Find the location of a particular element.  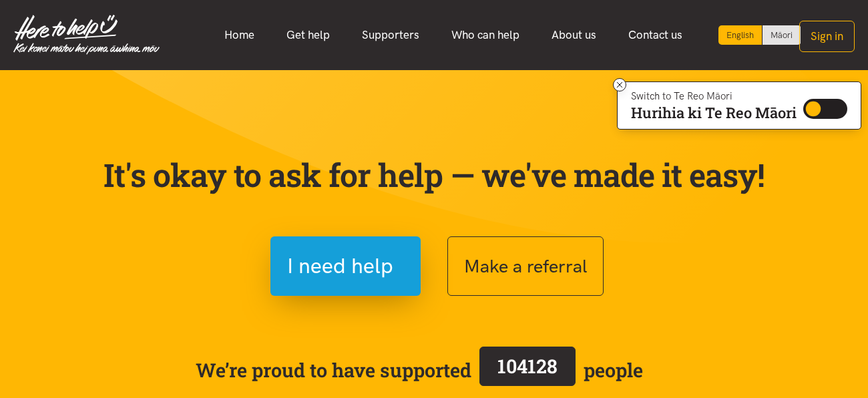

div: Current language is located at coordinates (741, 35).